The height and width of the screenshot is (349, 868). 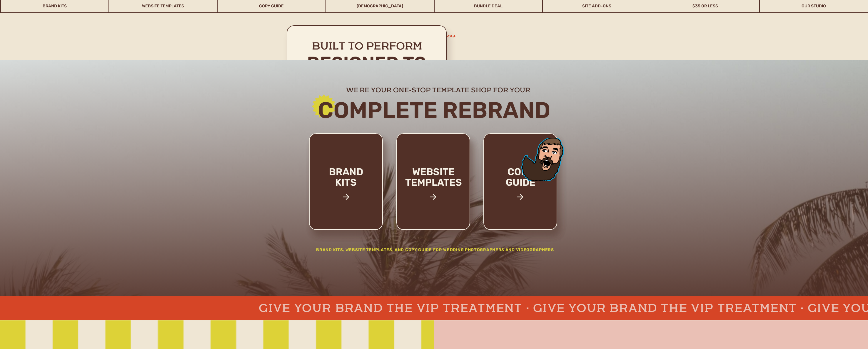 What do you see at coordinates (367, 47) in the screenshot?
I see `h2: Built to perform` at bounding box center [367, 47].